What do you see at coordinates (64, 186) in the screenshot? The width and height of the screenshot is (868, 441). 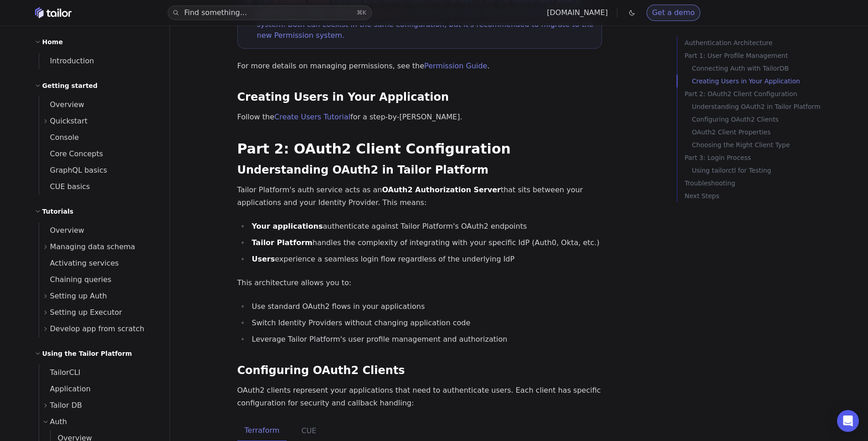 I see `span: CUE basics` at bounding box center [64, 186].